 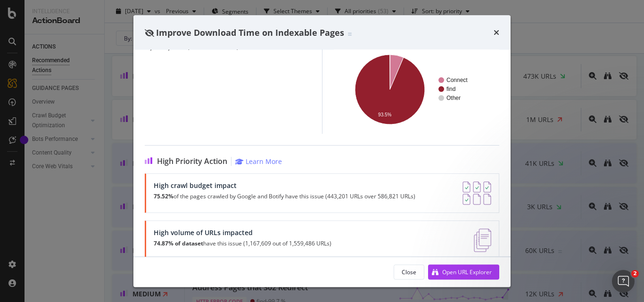 What do you see at coordinates (264, 162) in the screenshot?
I see `div: Learn More` at bounding box center [264, 162].